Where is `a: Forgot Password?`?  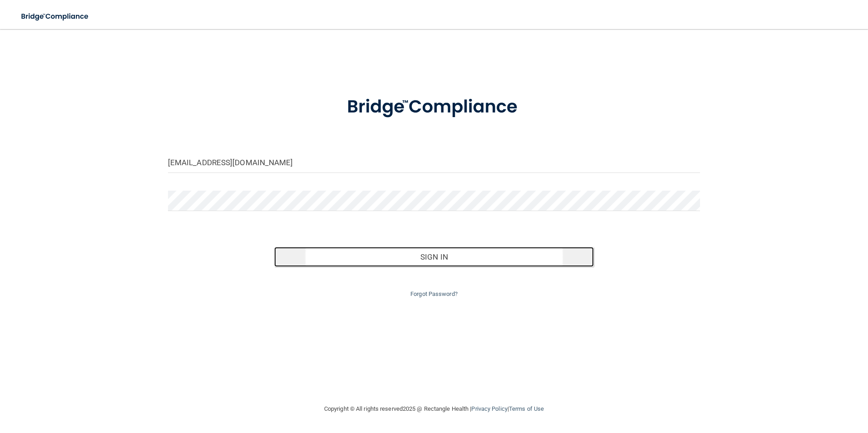 a: Forgot Password? is located at coordinates (434, 293).